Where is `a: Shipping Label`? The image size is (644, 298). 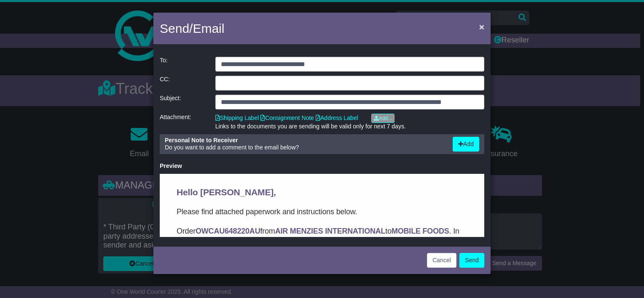 a: Shipping Label is located at coordinates (237, 118).